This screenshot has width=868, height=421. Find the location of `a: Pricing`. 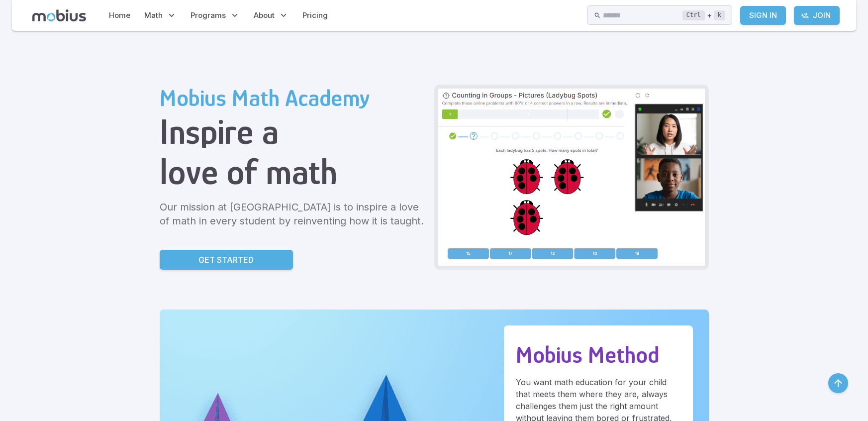

a: Pricing is located at coordinates (315, 15).